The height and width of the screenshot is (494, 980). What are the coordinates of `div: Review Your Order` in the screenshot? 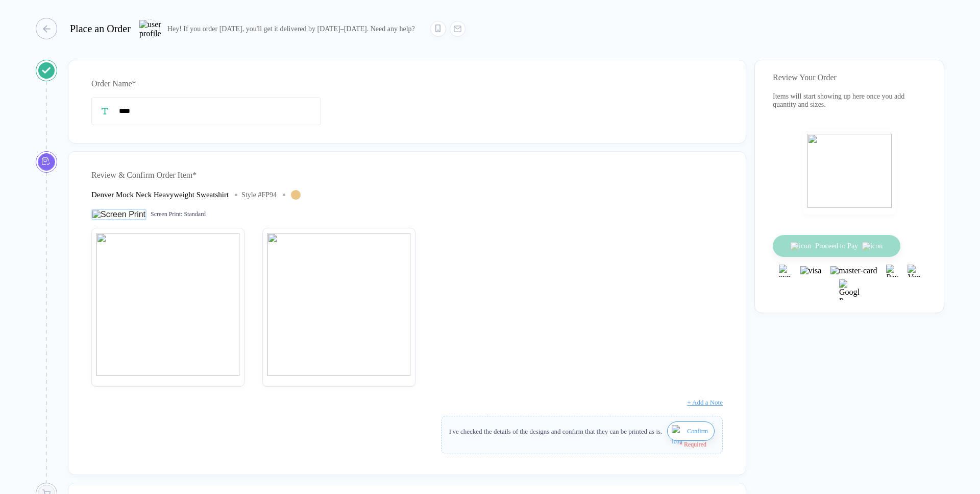 It's located at (849, 78).